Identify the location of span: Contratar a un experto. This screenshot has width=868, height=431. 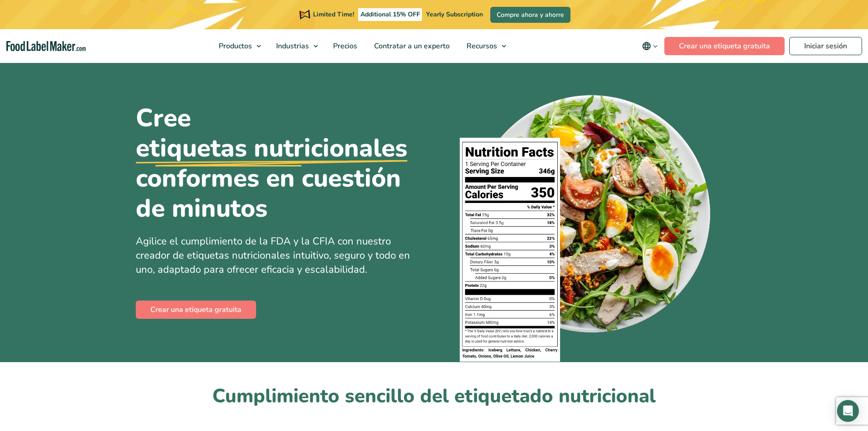
(411, 46).